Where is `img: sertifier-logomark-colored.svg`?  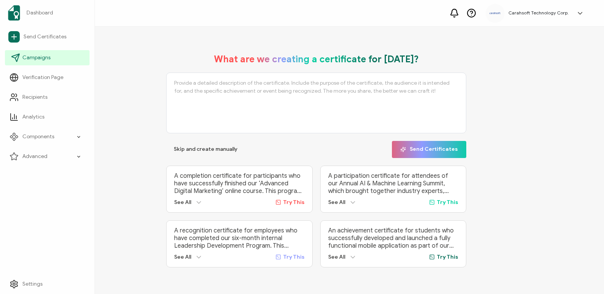
img: sertifier-logomark-colored.svg is located at coordinates (14, 13).